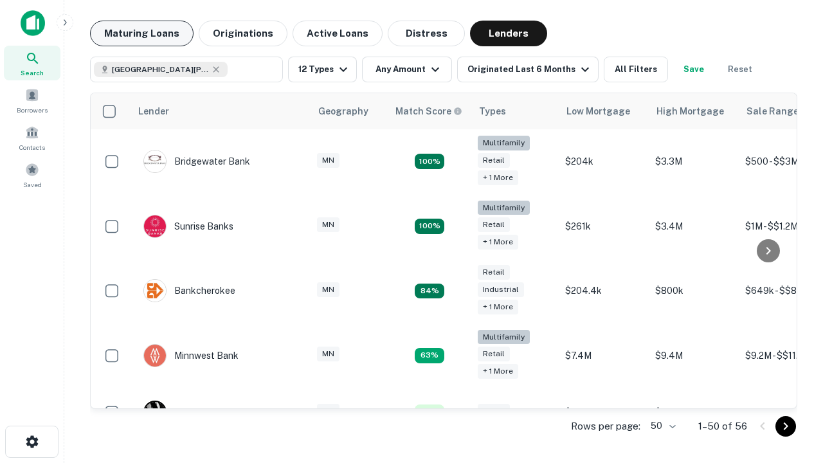 The image size is (823, 463). What do you see at coordinates (723, 426) in the screenshot?
I see `p: 1–50 of 56` at bounding box center [723, 426].